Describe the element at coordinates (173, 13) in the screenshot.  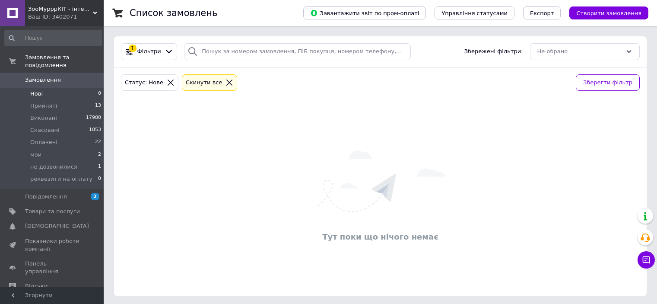
I see `h1: Список замовлень` at that location.